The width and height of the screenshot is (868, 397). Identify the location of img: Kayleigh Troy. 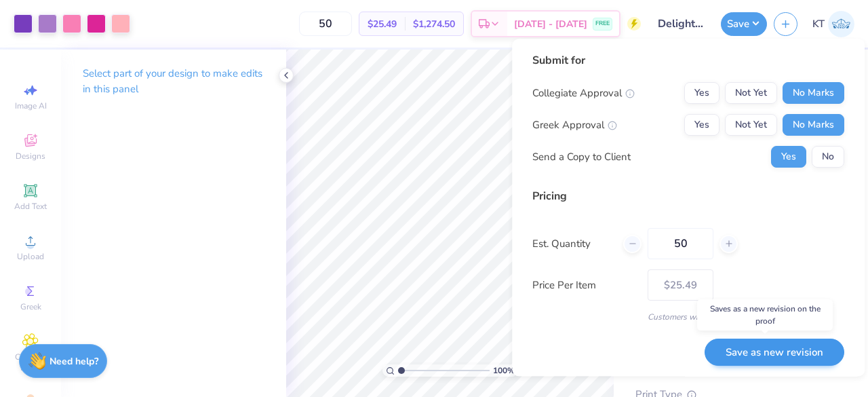
(841, 24).